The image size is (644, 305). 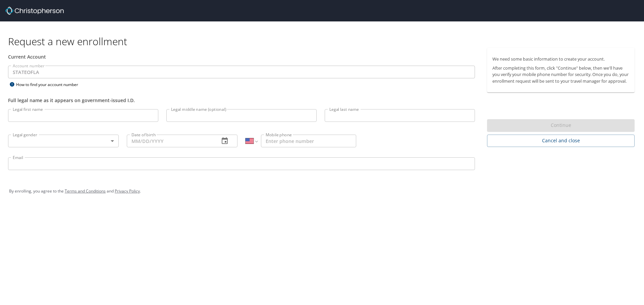 I want to click on h1: Request a new enrollment, so click(x=324, y=41).